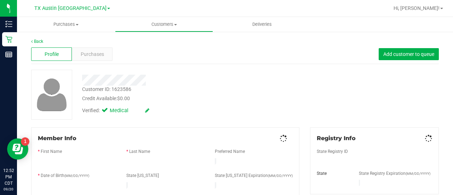 Image resolution: width=453 pixels, height=195 pixels. What do you see at coordinates (52, 95) in the screenshot?
I see `img: user-icon.png` at bounding box center [52, 95].